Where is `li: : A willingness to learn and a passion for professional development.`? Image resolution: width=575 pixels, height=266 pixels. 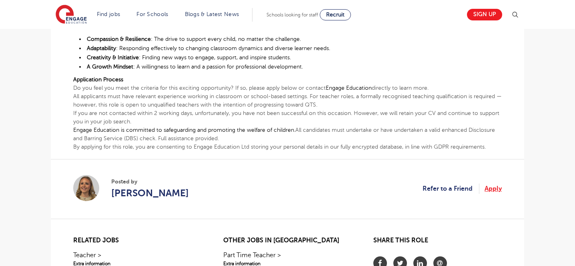
li: : A willingness to learn and a passion for professional development. is located at coordinates (291, 66).